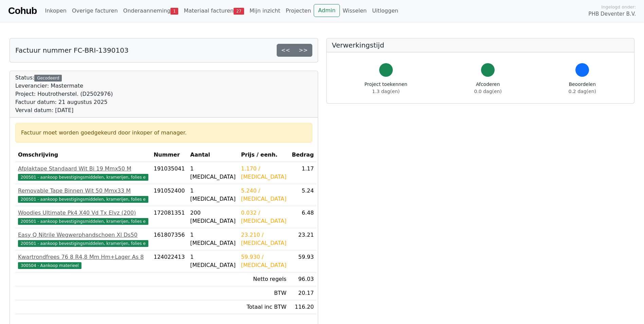  What do you see at coordinates (213, 155) in the screenshot?
I see `th: Aantal` at bounding box center [213, 155].